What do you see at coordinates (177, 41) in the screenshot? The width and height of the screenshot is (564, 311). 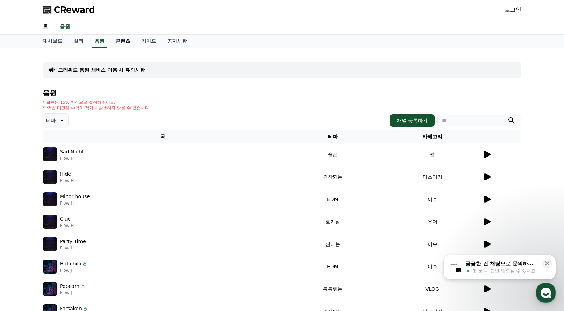 I see `a: 공지사항` at bounding box center [177, 41].